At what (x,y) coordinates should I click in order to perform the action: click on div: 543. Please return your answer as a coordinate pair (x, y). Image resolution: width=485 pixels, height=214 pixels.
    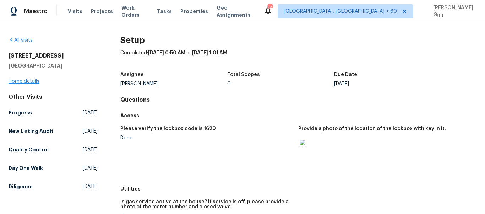
    Looking at the image, I should click on (270, 8).